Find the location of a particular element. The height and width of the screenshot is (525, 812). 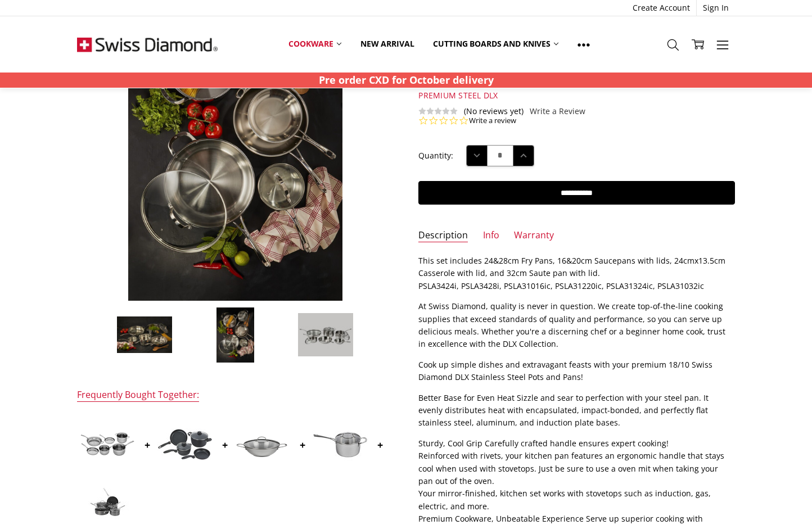

span: (No reviews yet) is located at coordinates (494, 111).